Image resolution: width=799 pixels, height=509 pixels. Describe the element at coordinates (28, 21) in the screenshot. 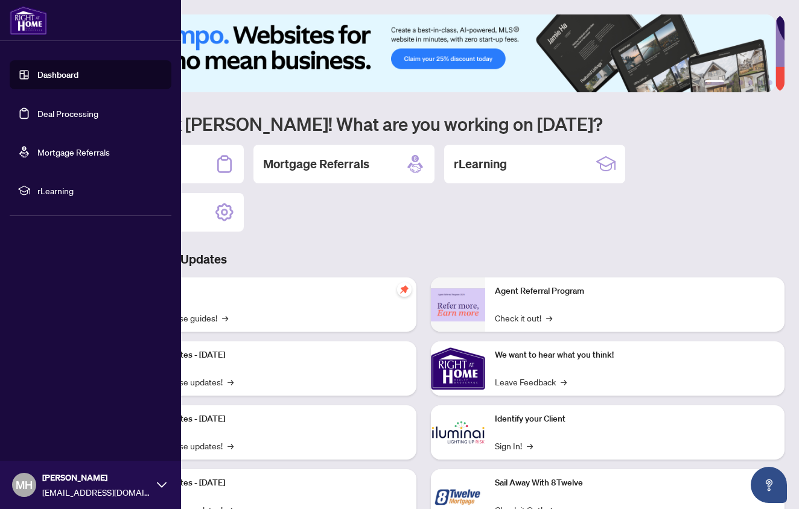

I see `img: logo` at that location.